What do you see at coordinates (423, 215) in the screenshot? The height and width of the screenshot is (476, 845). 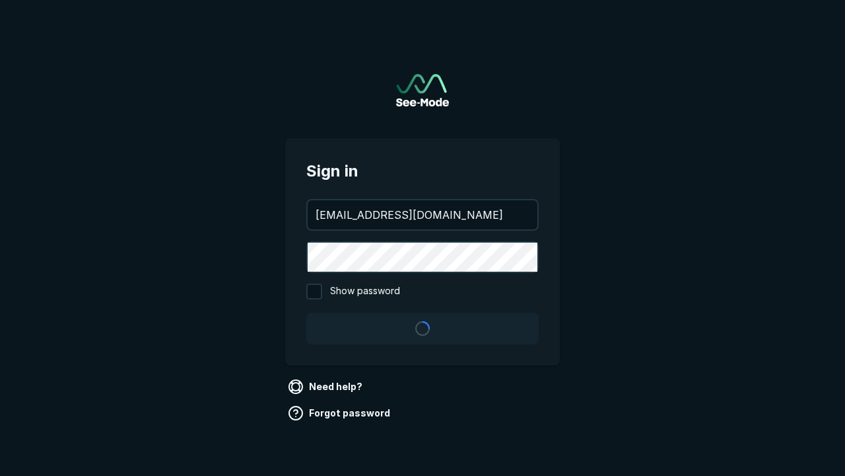 I see `input: your@email.com` at bounding box center [423, 215].